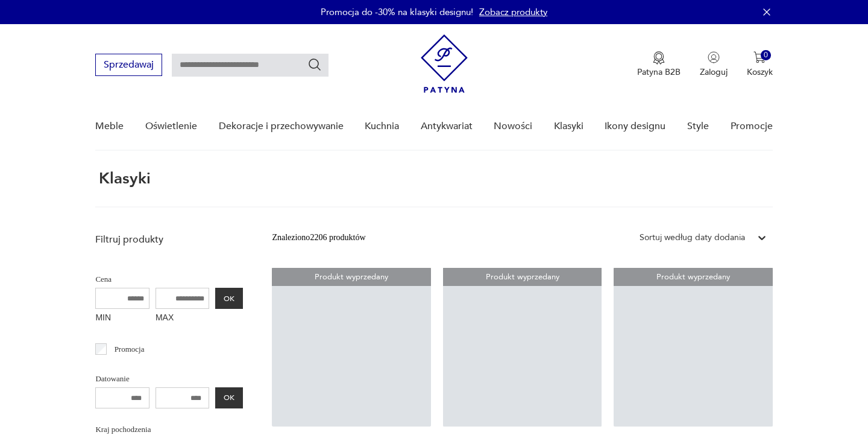 This screenshot has width=868, height=435. I want to click on p: Filtruj produkty, so click(169, 239).